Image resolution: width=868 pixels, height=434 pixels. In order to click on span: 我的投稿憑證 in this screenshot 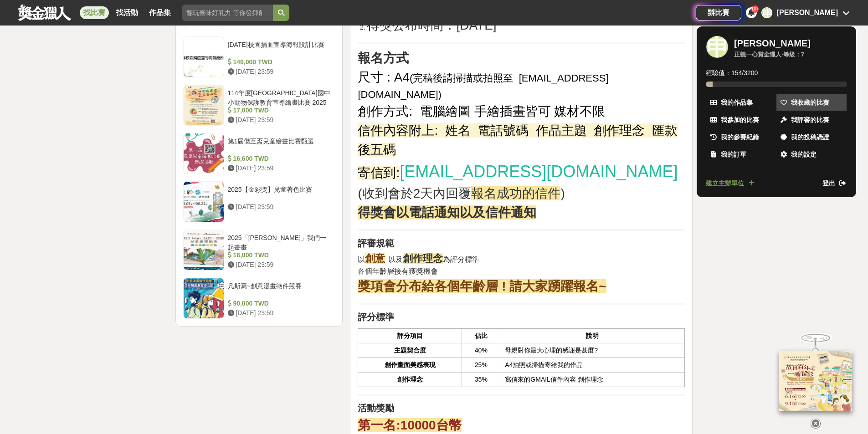, I will do `click(810, 137)`.